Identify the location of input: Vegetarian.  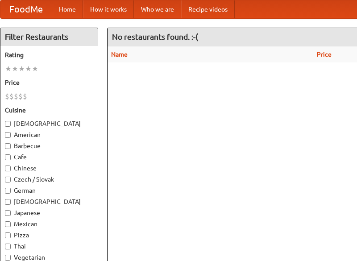
(8, 257).